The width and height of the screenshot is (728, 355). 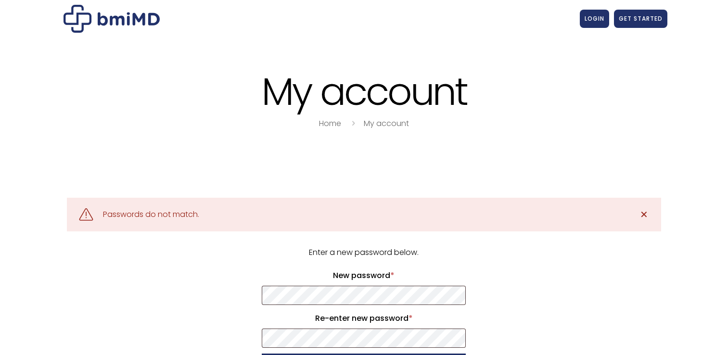 What do you see at coordinates (364, 276) in the screenshot?
I see `label: New password` at bounding box center [364, 276].